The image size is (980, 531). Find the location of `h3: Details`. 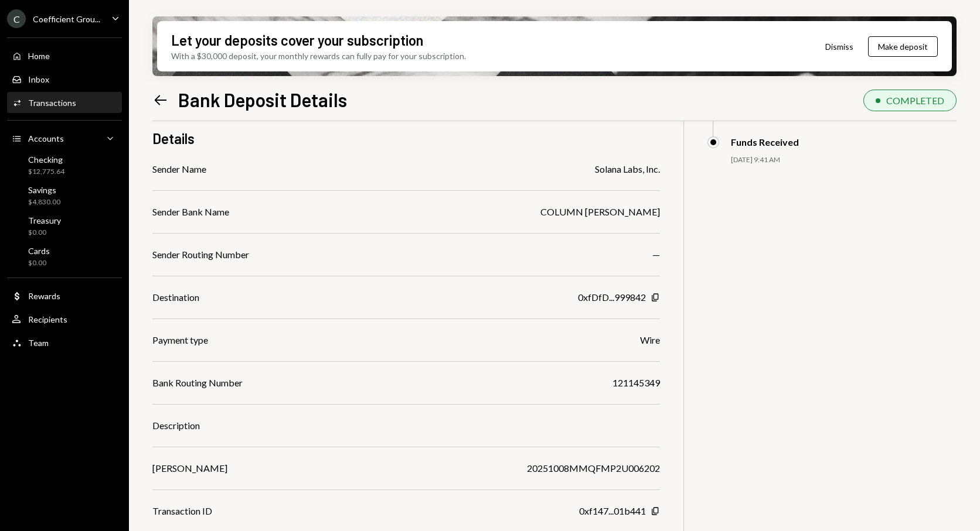

h3: Details is located at coordinates (173, 139).